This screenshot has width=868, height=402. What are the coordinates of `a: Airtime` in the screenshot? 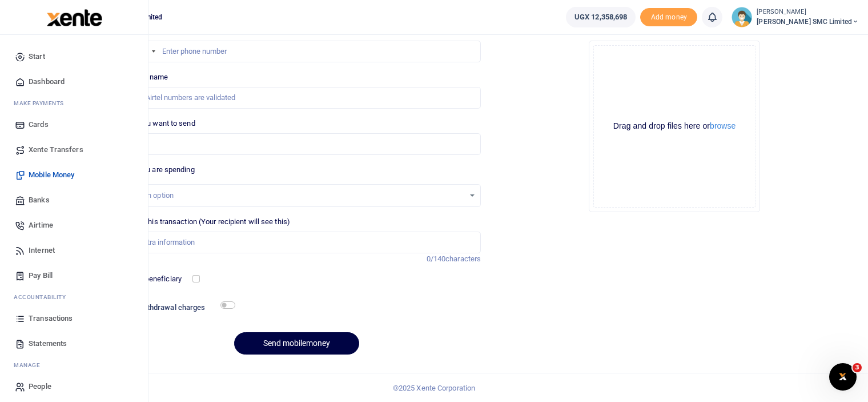 It's located at (74, 225).